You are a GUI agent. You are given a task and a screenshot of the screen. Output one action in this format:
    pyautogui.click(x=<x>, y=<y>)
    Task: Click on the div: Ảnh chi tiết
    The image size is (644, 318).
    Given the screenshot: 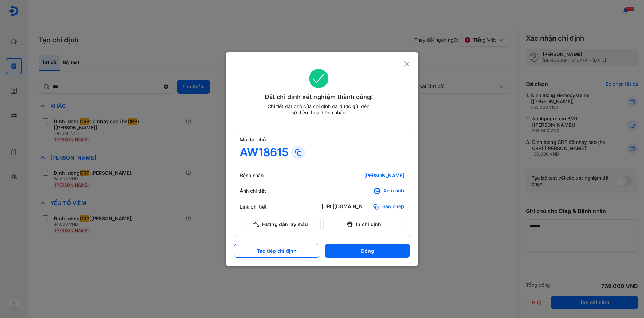 What is the action you would take?
    pyautogui.click(x=260, y=191)
    